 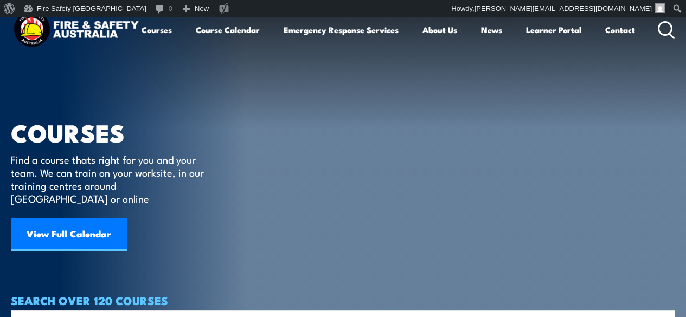 What do you see at coordinates (343, 300) in the screenshot?
I see `h4: SEARCH OVER 120 COURSES` at bounding box center [343, 300].